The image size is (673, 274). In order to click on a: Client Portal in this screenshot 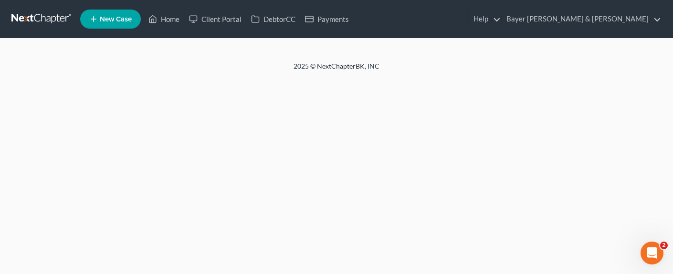, I will do `click(215, 19)`.